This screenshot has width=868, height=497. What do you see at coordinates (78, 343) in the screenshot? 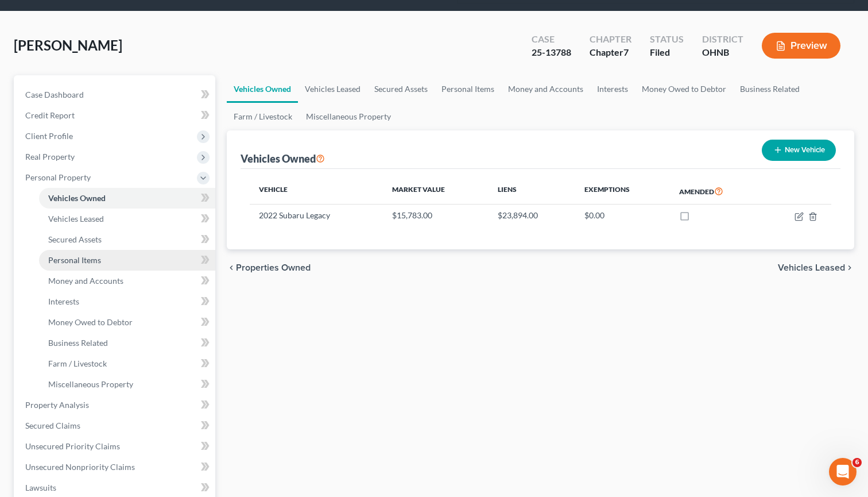
I see `span: Business Related` at bounding box center [78, 343].